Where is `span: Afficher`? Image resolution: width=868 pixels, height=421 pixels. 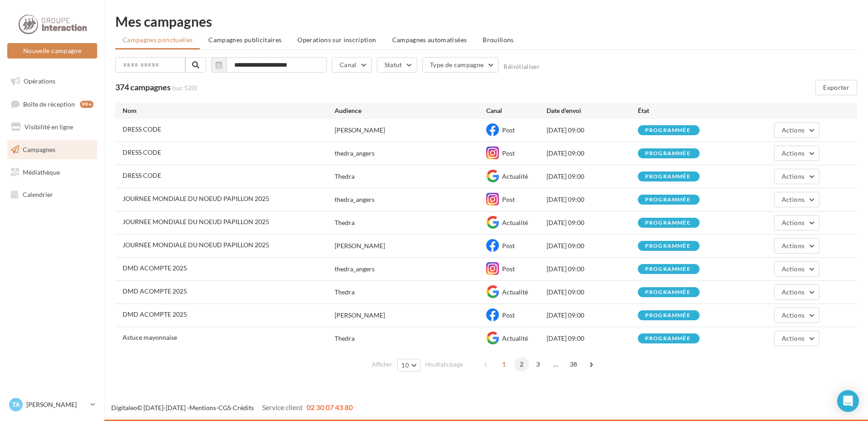
span: Afficher is located at coordinates (382, 365).